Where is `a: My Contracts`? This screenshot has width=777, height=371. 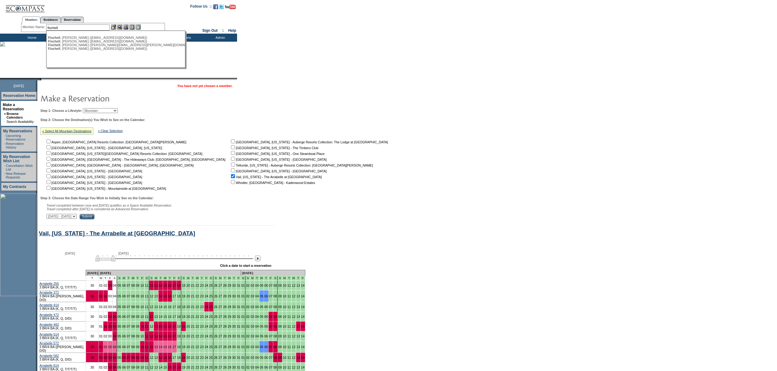 a: My Contracts is located at coordinates (15, 187).